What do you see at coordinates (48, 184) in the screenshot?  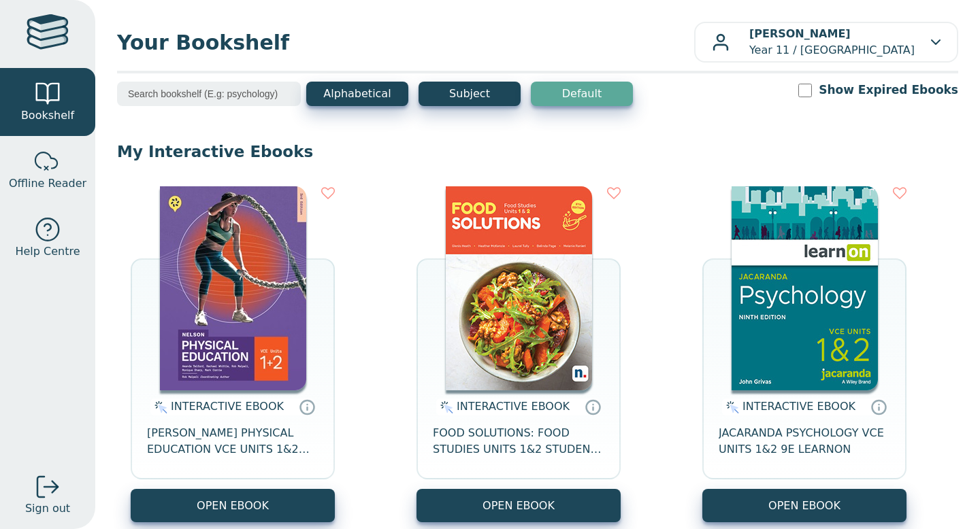 I see `span: Offline Reader` at bounding box center [48, 184].